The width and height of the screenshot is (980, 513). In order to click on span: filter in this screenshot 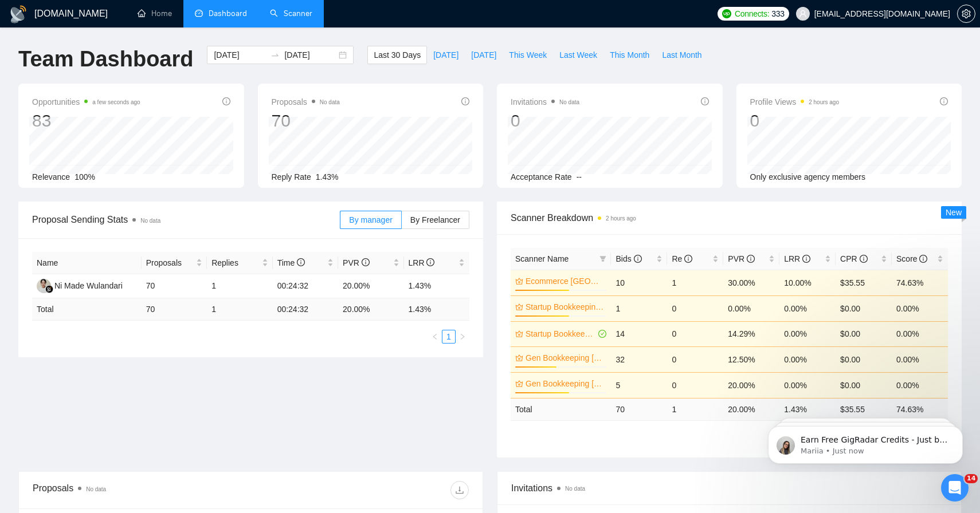, I will do `click(602, 259)`.